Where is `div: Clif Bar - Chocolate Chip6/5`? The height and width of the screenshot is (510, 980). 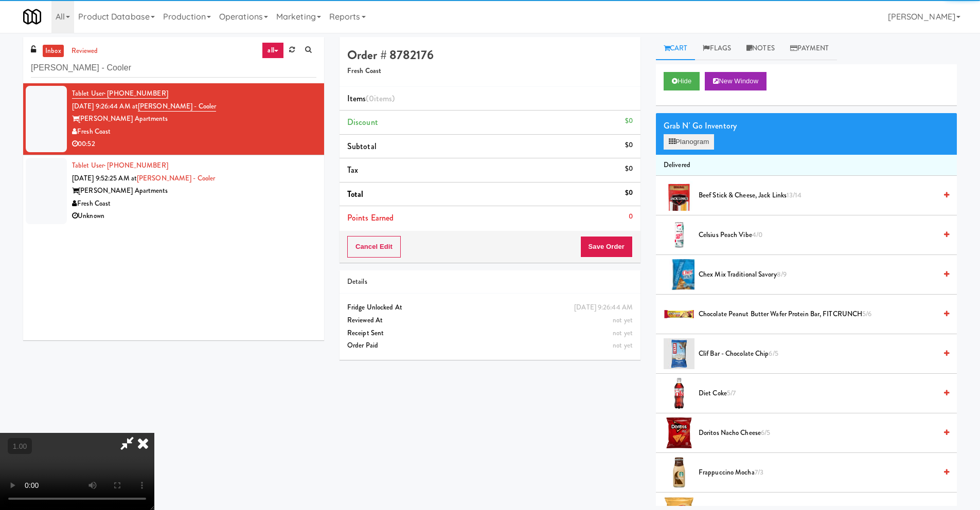
div: Clif Bar - Chocolate Chip6/5 is located at coordinates (822, 354).